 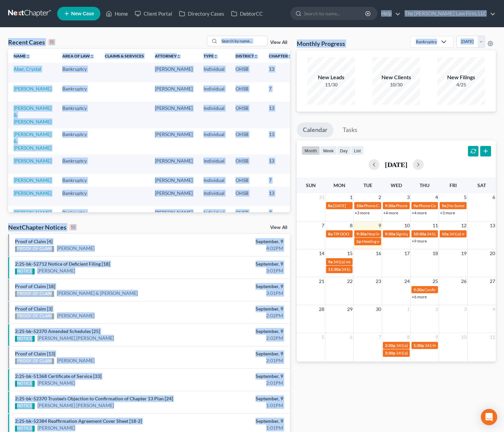 I want to click on span: 3, so click(x=408, y=197).